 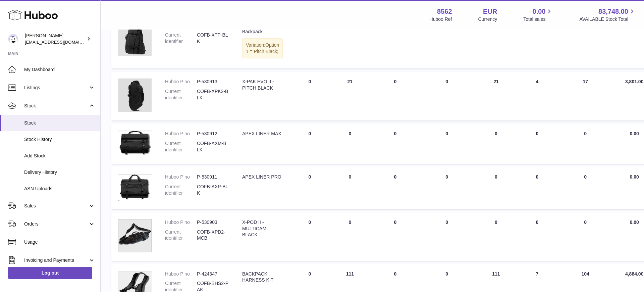 I want to click on span: Add Stock, so click(x=60, y=155).